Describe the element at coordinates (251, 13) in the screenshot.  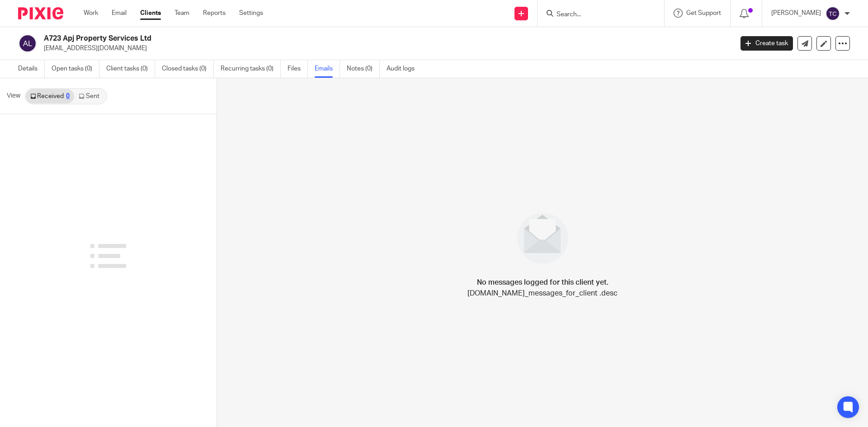
I see `a: Settings` at that location.